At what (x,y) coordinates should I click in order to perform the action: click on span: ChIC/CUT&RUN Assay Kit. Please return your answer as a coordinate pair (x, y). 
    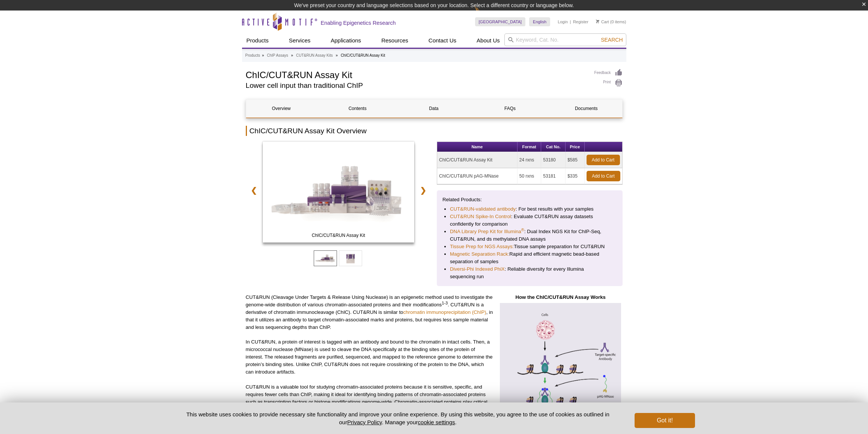
    Looking at the image, I should click on (338, 236).